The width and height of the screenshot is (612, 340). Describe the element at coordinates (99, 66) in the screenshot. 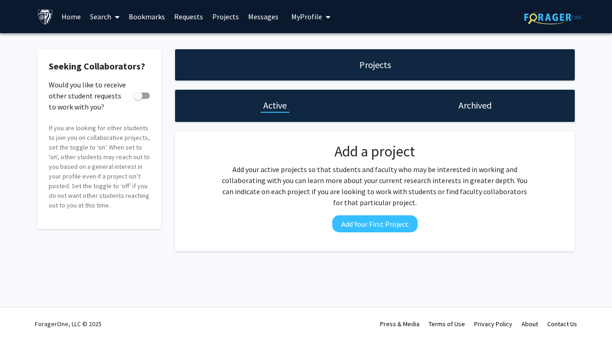

I see `h2: Seeking Collaborators?` at that location.